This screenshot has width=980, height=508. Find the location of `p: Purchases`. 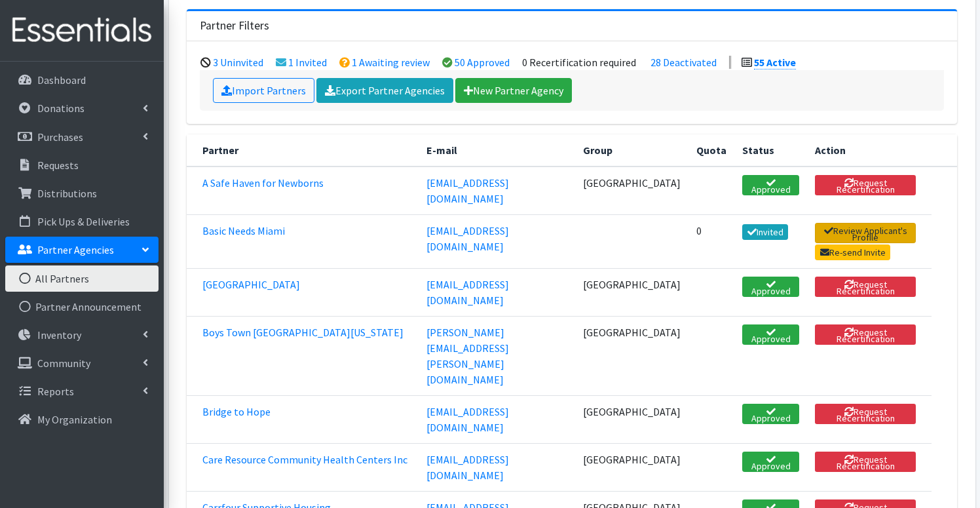

p: Purchases is located at coordinates (61, 137).